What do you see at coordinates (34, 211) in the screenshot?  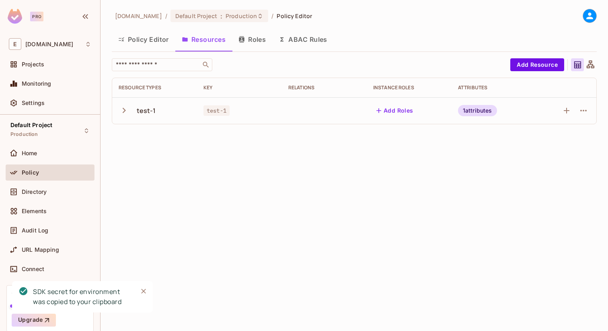 I see `span: Elements` at bounding box center [34, 211].